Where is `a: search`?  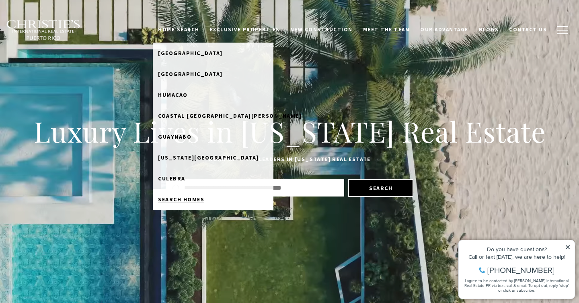
a: search is located at coordinates (213, 200).